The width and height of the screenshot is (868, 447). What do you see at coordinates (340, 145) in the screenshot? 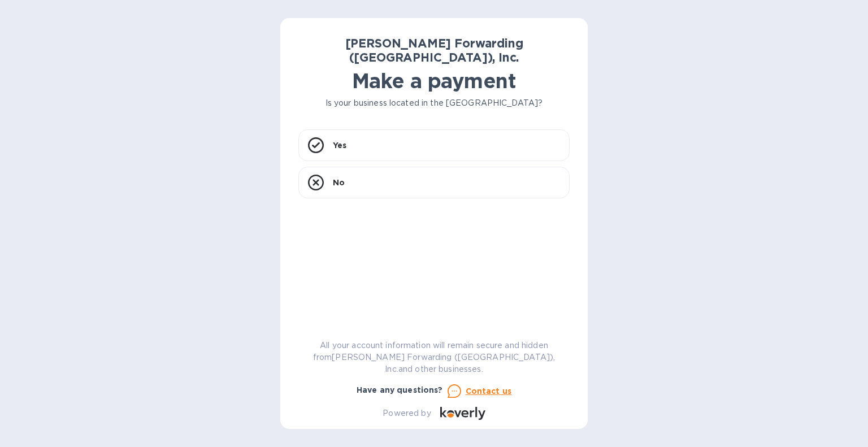
I see `p: Yes` at bounding box center [340, 145].